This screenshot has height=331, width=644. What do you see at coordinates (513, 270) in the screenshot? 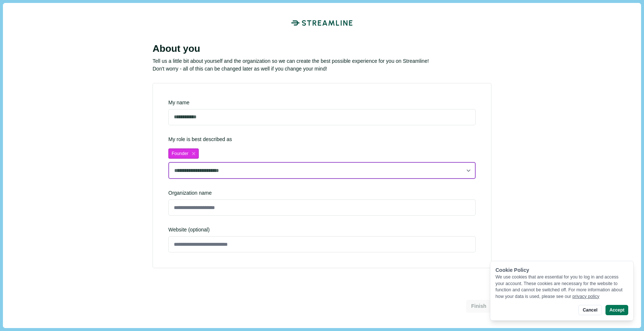
I see `span: Cookie Policy` at bounding box center [513, 270].